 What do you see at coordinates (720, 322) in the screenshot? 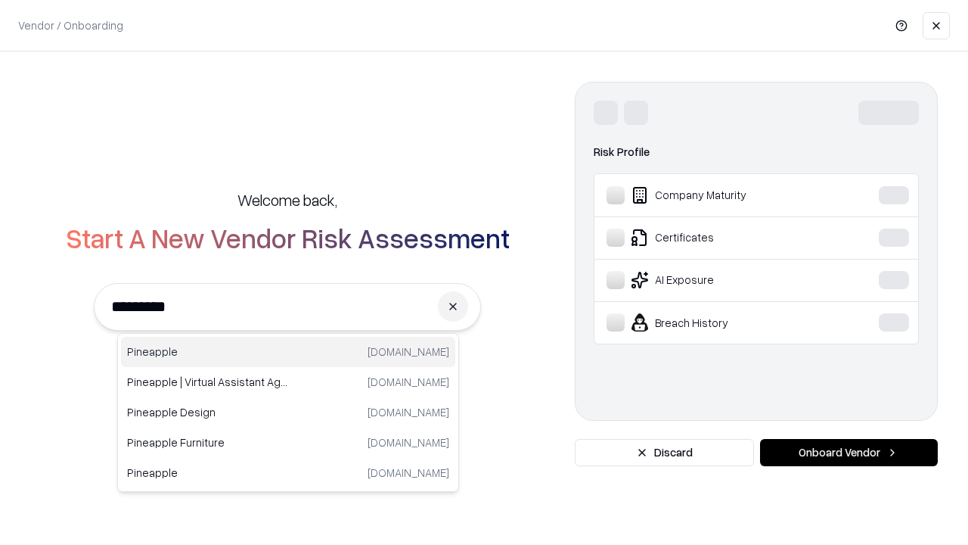
I see `div: Breach History` at bounding box center [720, 322].